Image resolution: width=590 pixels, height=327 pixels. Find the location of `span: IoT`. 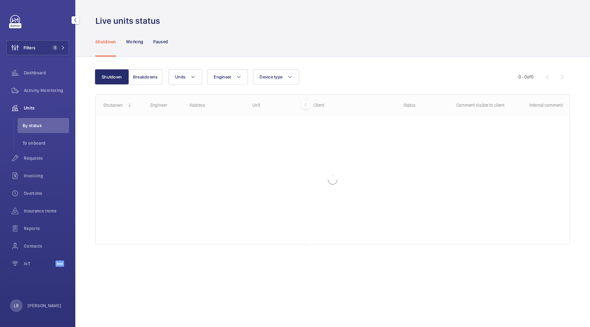

span: IoT is located at coordinates (40, 264).